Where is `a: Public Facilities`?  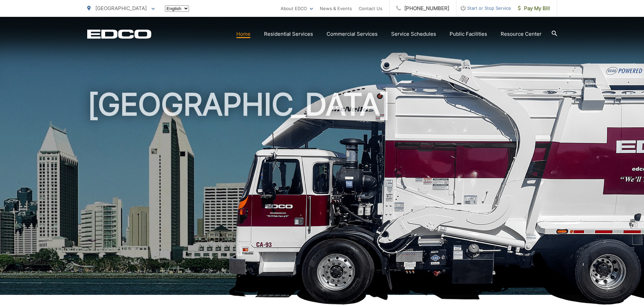 a: Public Facilities is located at coordinates (468, 34).